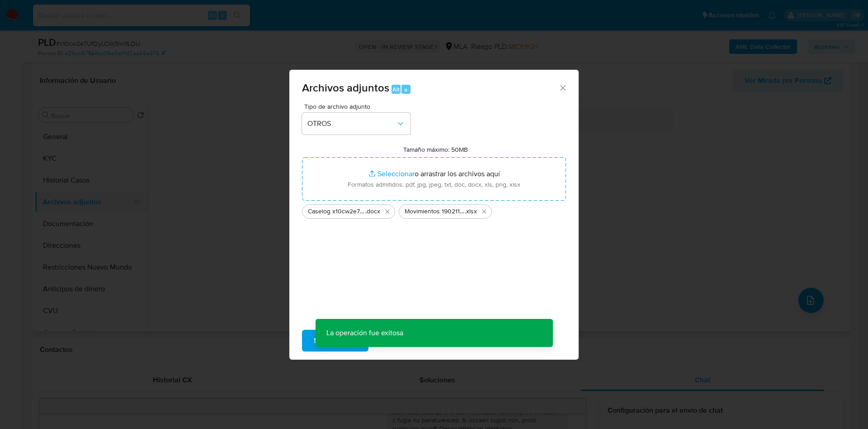 This screenshot has width=868, height=429. Describe the element at coordinates (434, 209) in the screenshot. I see `ul: Archivos seleccionados` at that location.